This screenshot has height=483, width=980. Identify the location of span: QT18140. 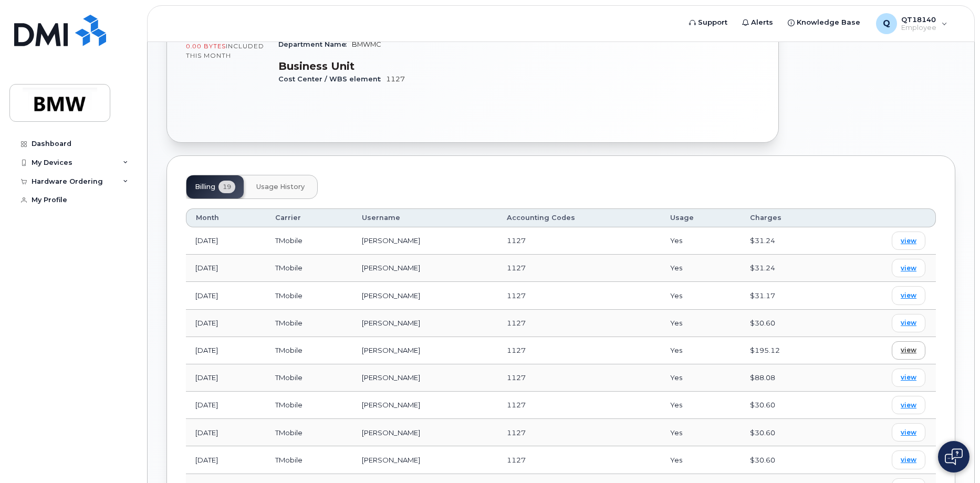
(918, 19).